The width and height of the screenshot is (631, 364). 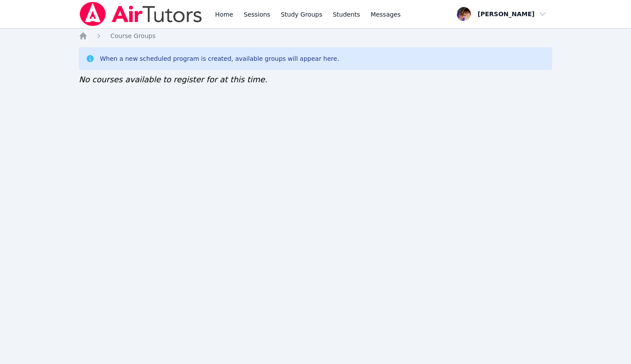 What do you see at coordinates (132, 36) in the screenshot?
I see `span: Course Groups` at bounding box center [132, 36].